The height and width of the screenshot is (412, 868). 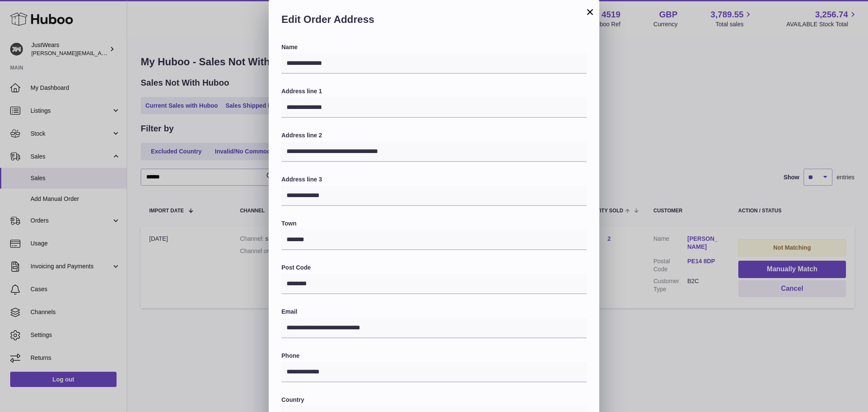 What do you see at coordinates (434, 179) in the screenshot?
I see `label: Address line 3` at bounding box center [434, 179].